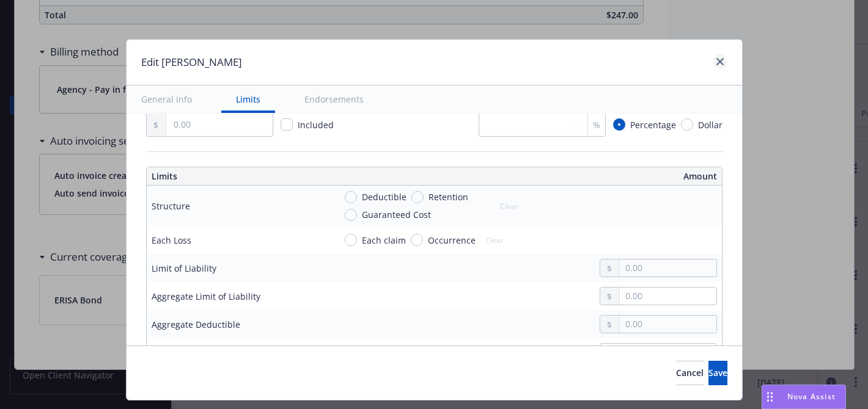 This screenshot has width=868, height=409. Describe the element at coordinates (652, 124) in the screenshot. I see `span: Percentage` at that location.